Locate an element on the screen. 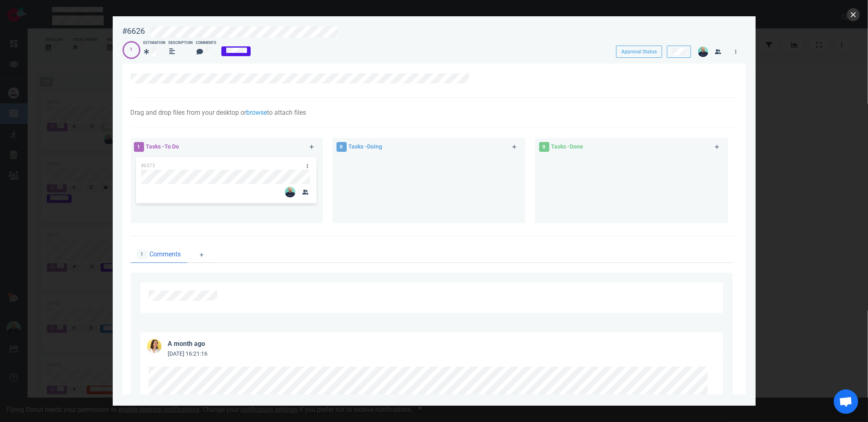 The height and width of the screenshot is (422, 868). span: Tasks - Done is located at coordinates (567, 147).